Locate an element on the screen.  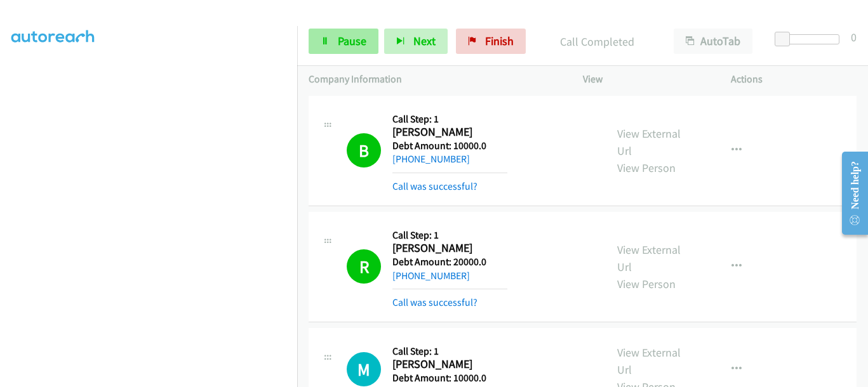
h1: B is located at coordinates (364, 150).